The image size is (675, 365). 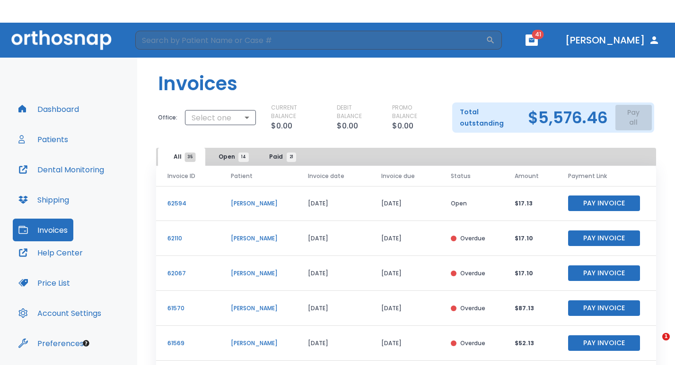 I want to click on button: Shipping, so click(x=43, y=200).